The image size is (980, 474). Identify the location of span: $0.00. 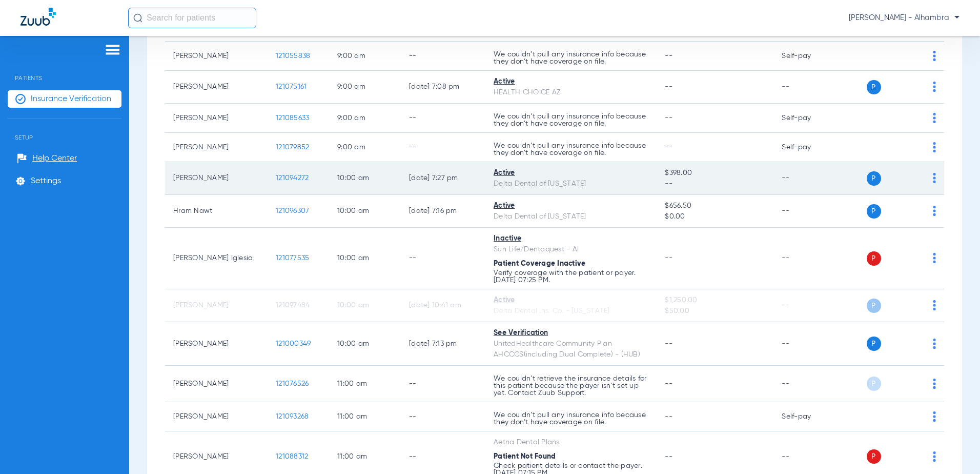
(715, 216).